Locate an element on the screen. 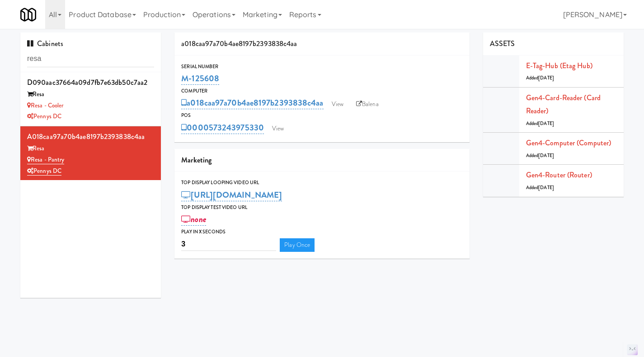 The height and width of the screenshot is (357, 644). a: Balena is located at coordinates (367, 105).